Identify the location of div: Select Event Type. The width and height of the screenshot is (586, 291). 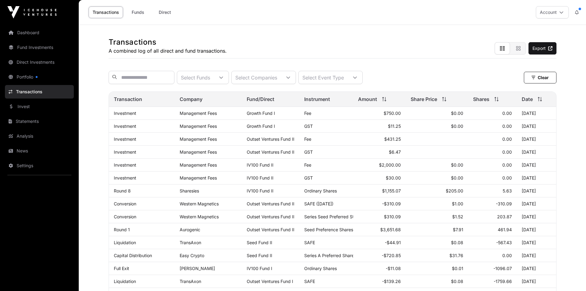
(323, 77).